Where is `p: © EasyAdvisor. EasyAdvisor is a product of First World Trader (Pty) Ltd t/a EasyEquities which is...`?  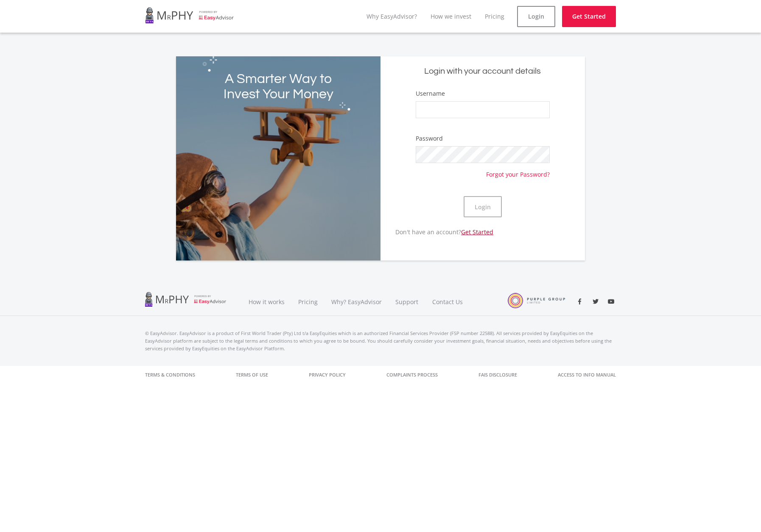 p: © EasyAdvisor. EasyAdvisor is a product of First World Trader (Pty) Ltd t/a EasyEquities which is... is located at coordinates (380, 341).